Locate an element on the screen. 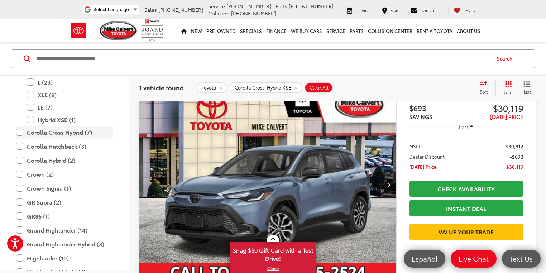  span: $693 is located at coordinates (438, 108).